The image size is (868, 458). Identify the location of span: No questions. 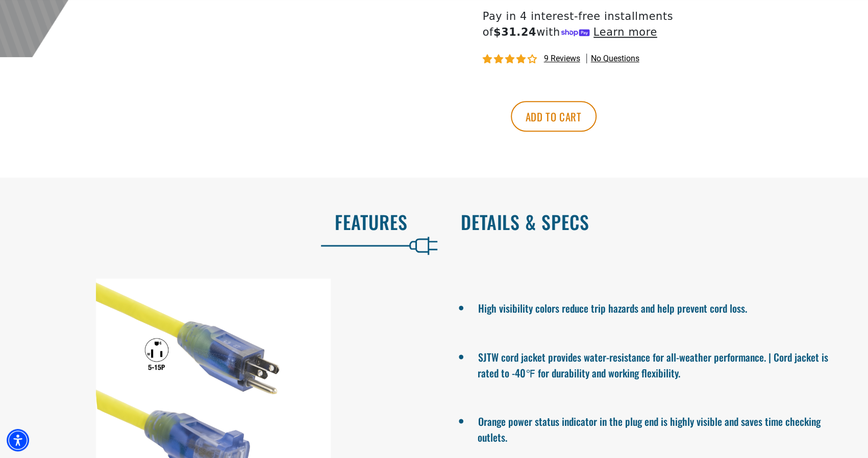
(614, 58).